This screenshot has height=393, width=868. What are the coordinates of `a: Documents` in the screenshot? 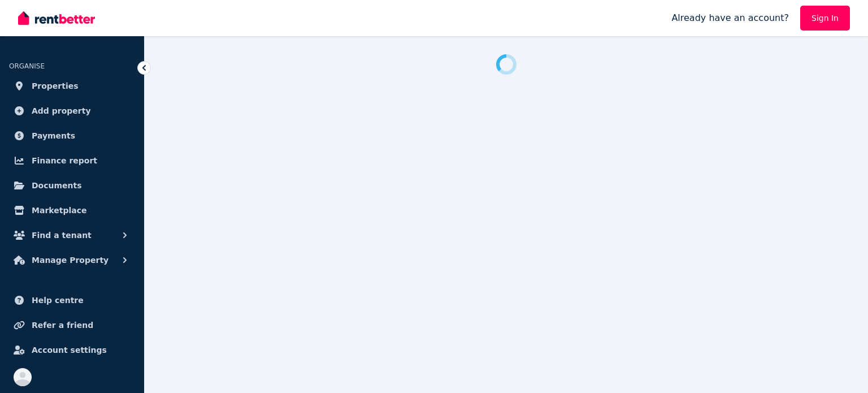 It's located at (72, 186).